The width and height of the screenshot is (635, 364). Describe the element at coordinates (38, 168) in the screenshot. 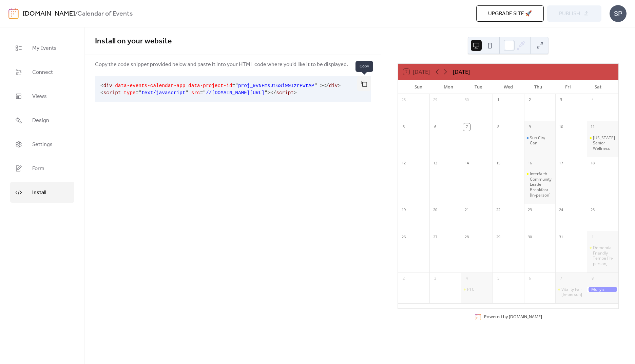

I see `span: Form` at that location.